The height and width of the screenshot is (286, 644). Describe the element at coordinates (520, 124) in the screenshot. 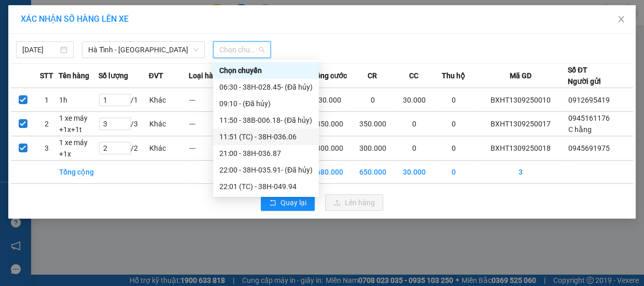

I see `td: BXHT1309250017` at that location.